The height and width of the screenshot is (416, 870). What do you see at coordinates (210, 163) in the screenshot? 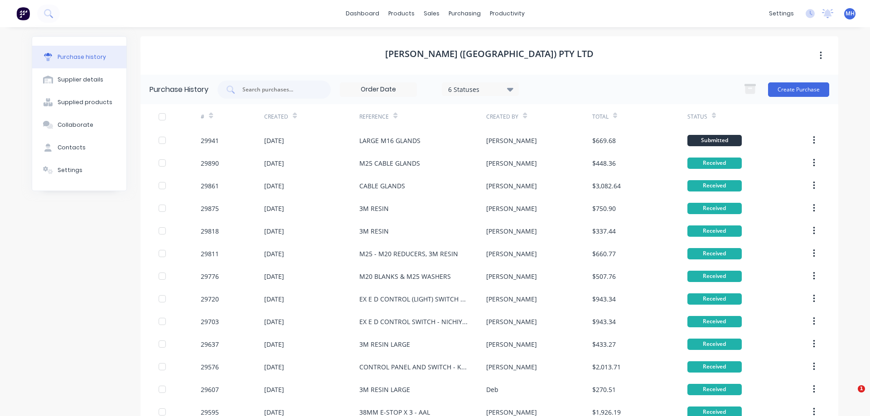
I see `div: 29890` at bounding box center [210, 163].